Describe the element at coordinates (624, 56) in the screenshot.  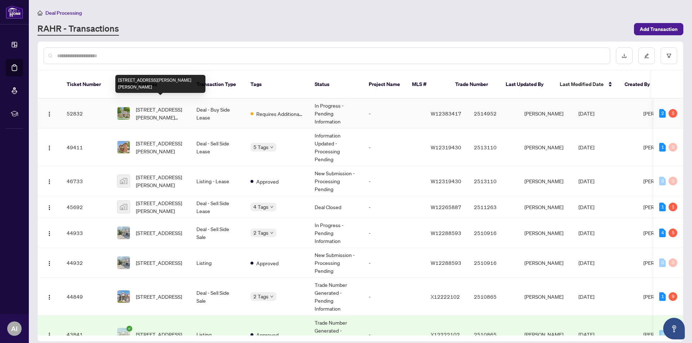
I see `button: download` at that location.